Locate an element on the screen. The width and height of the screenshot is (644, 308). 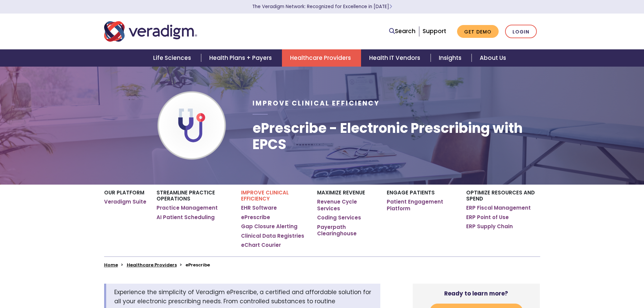
a: Gap Closure Alerting is located at coordinates (269, 227).